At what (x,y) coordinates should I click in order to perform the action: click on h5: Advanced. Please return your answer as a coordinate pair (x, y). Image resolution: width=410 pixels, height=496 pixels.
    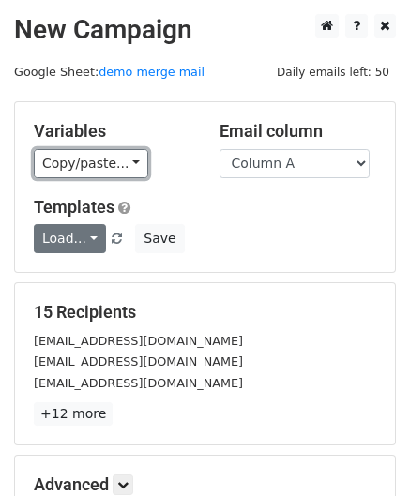
    Looking at the image, I should click on (205, 485).